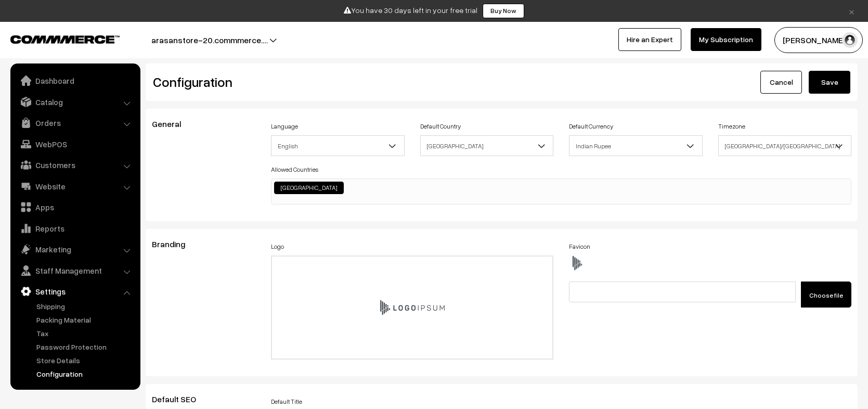 The width and height of the screenshot is (868, 409). Describe the element at coordinates (75, 207) in the screenshot. I see `a: Apps` at that location.